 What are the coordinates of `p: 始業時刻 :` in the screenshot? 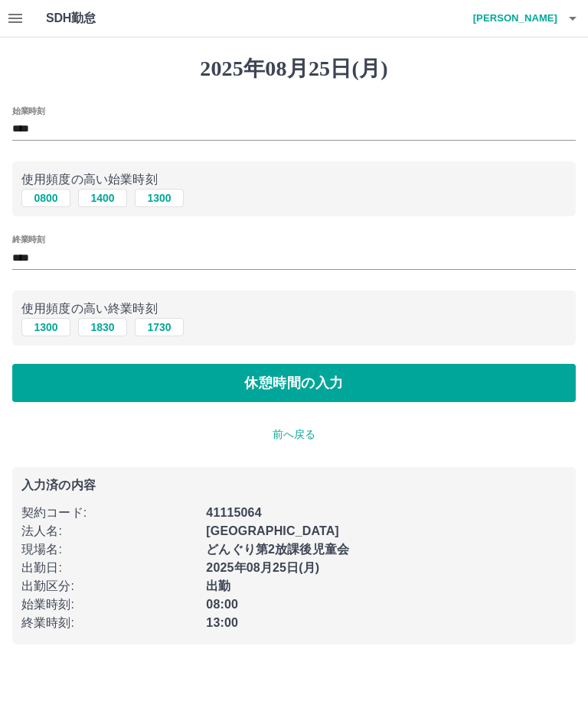 It's located at (108, 605).